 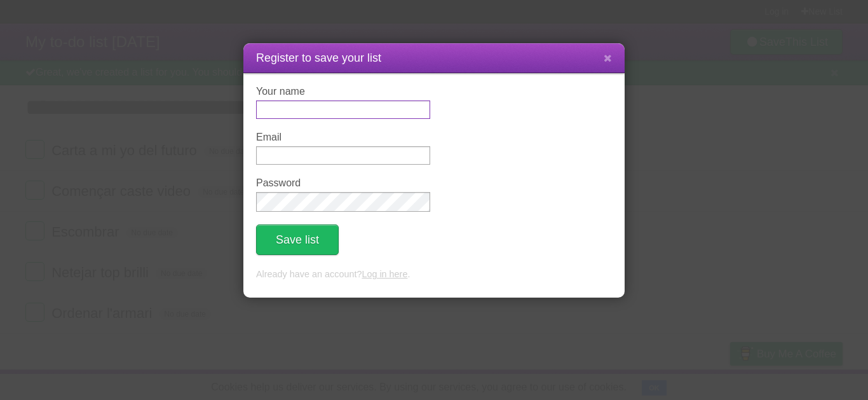 What do you see at coordinates (343, 138) in the screenshot?
I see `label: Email` at bounding box center [343, 138].